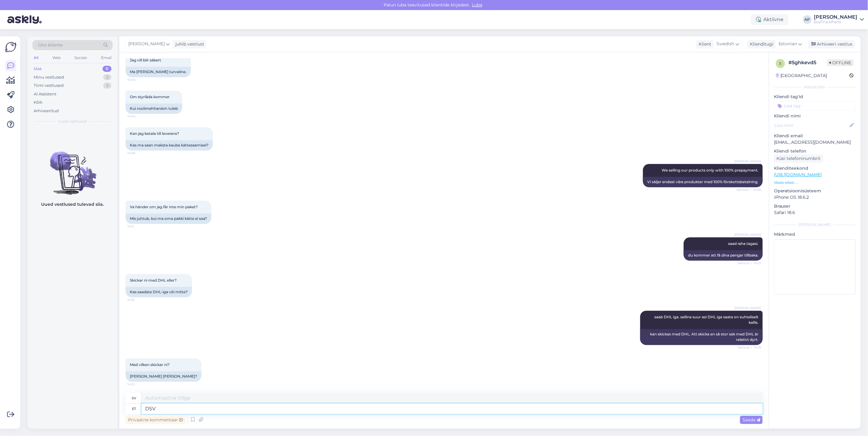 The width and height of the screenshot is (868, 436). I want to click on div: AP, so click(807, 20).